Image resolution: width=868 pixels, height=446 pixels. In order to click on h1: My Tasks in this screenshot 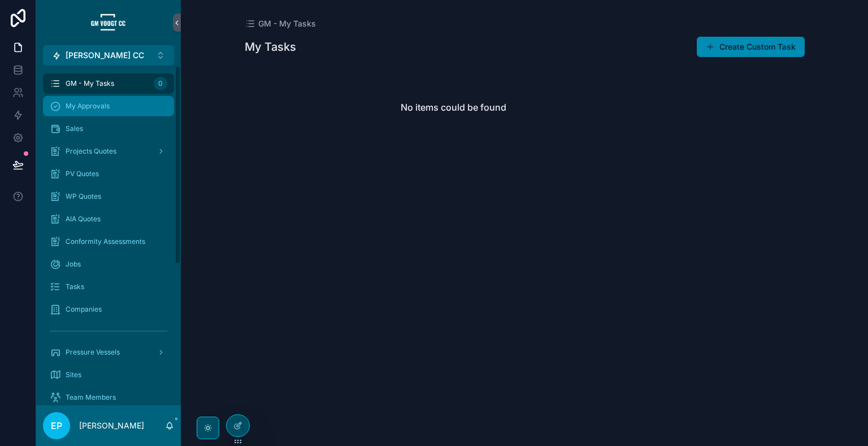, I will do `click(270, 47)`.